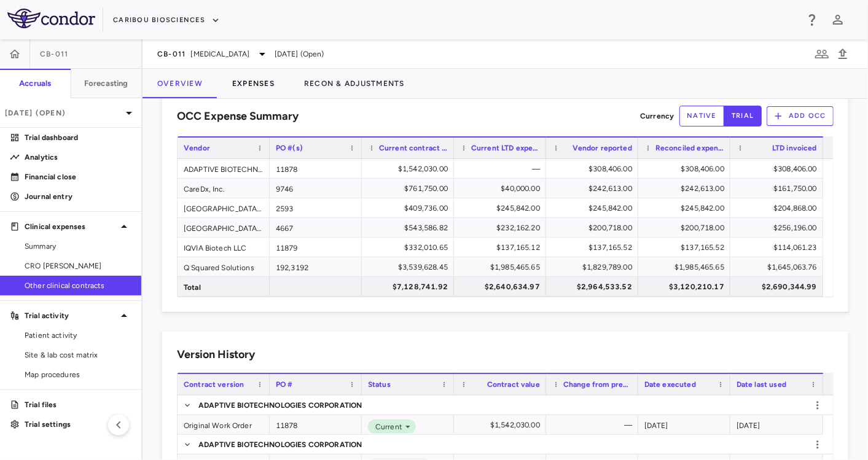 The width and height of the screenshot is (868, 460). What do you see at coordinates (410, 267) in the screenshot?
I see `div: $3,539,628.45` at bounding box center [410, 267].